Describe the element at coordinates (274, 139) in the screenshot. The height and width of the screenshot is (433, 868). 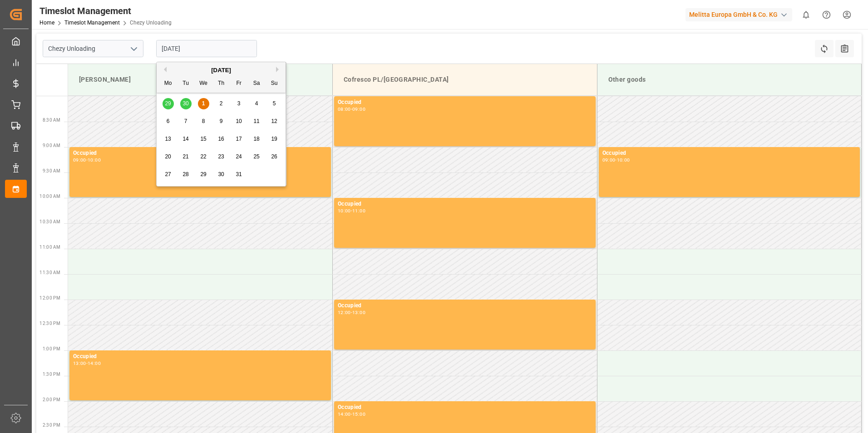
I see `div: Choose Sunday, October 19th, 2025` at that location.